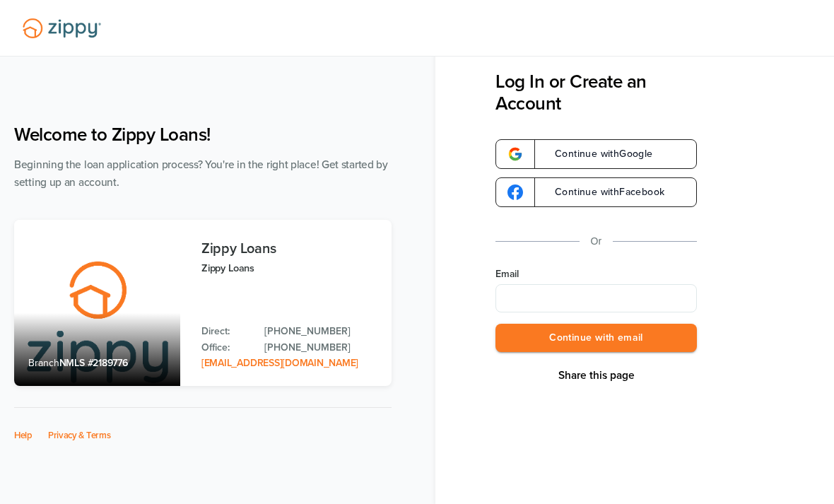  What do you see at coordinates (226, 348) in the screenshot?
I see `p: Office:` at bounding box center [226, 348].